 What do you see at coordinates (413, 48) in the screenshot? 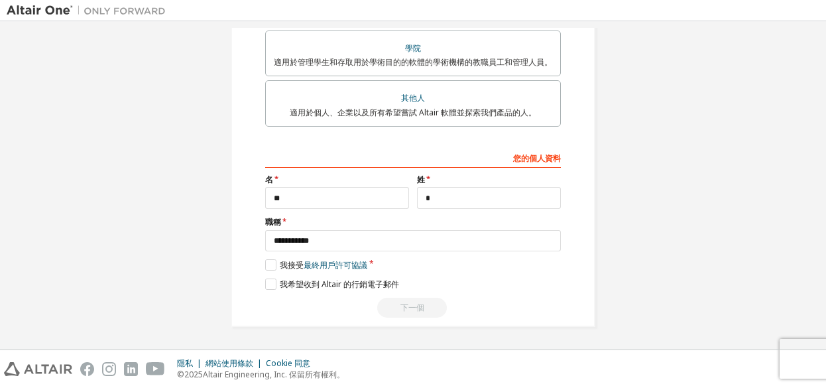
I see `font: 學院` at bounding box center [413, 48].